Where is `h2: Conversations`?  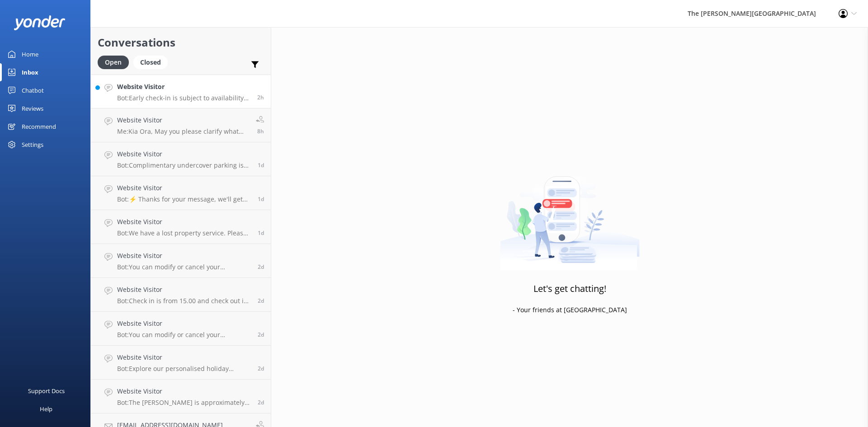
h2: Conversations is located at coordinates (181, 43).